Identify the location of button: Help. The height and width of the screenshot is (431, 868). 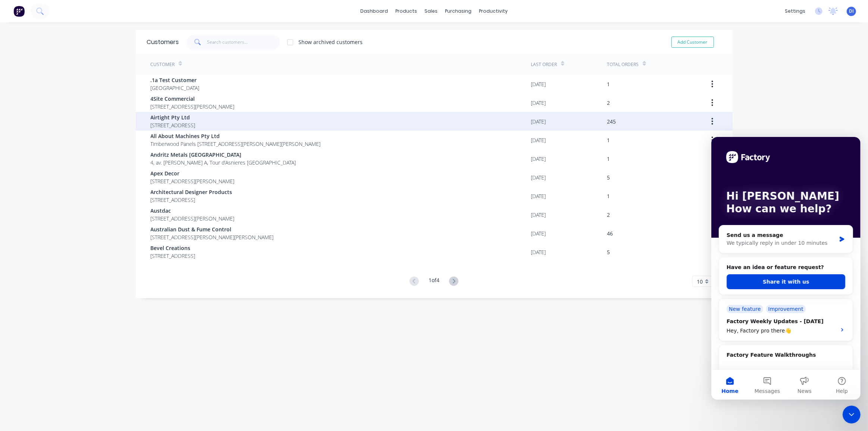
(131, 248).